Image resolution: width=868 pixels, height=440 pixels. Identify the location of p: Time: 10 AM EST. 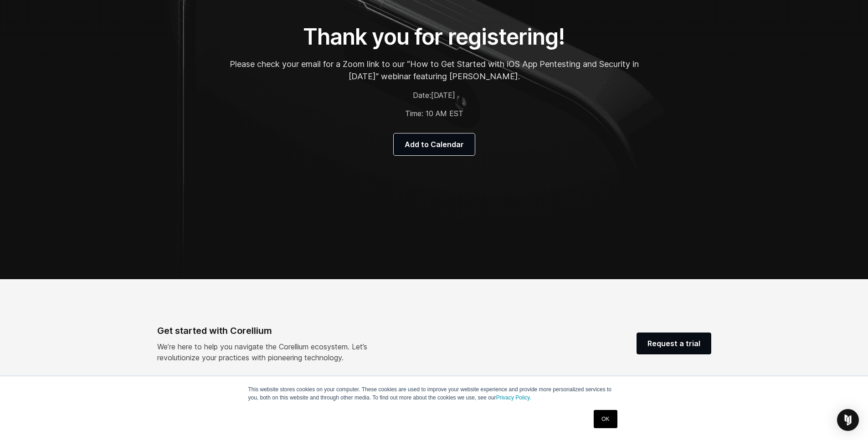
(434, 113).